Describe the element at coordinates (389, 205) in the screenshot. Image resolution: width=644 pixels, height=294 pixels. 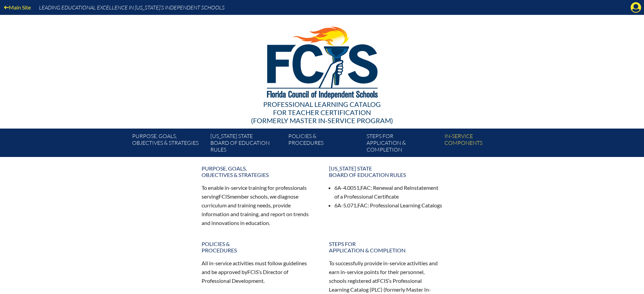
I see `li: 6A-5.071, : Professional Learning Catalogs` at that location.